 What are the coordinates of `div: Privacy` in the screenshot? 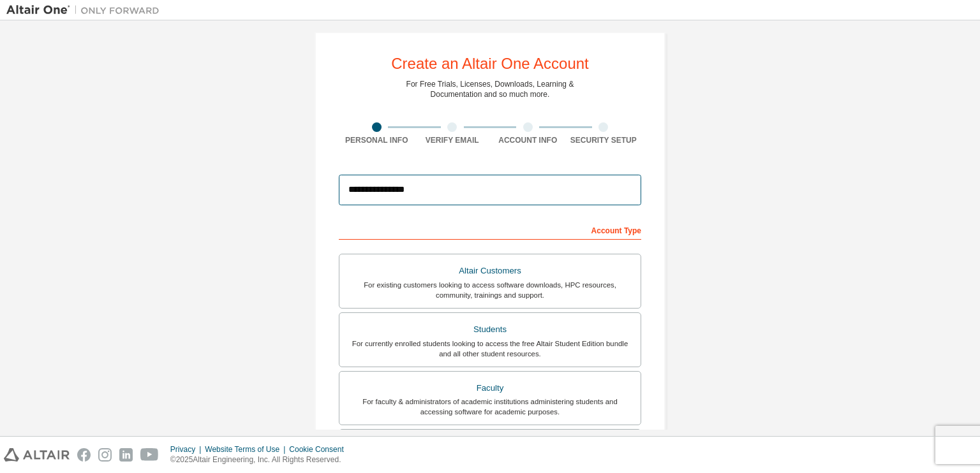 It's located at (187, 450).